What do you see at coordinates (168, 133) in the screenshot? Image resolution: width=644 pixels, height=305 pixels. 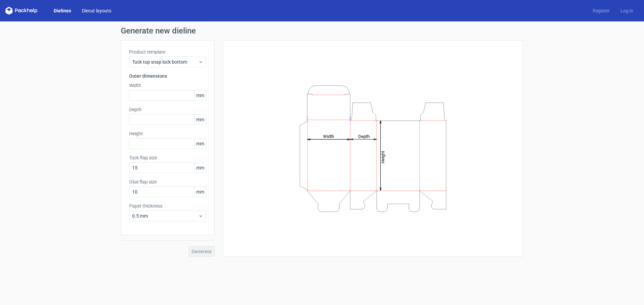 I see `label: Height` at bounding box center [168, 133].